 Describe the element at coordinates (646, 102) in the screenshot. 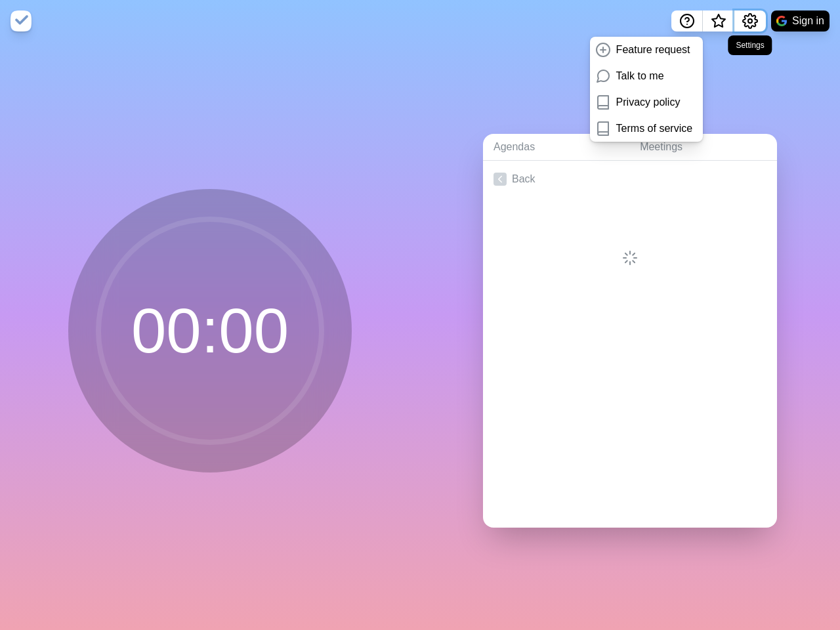

I see `a: Privacy policy` at that location.